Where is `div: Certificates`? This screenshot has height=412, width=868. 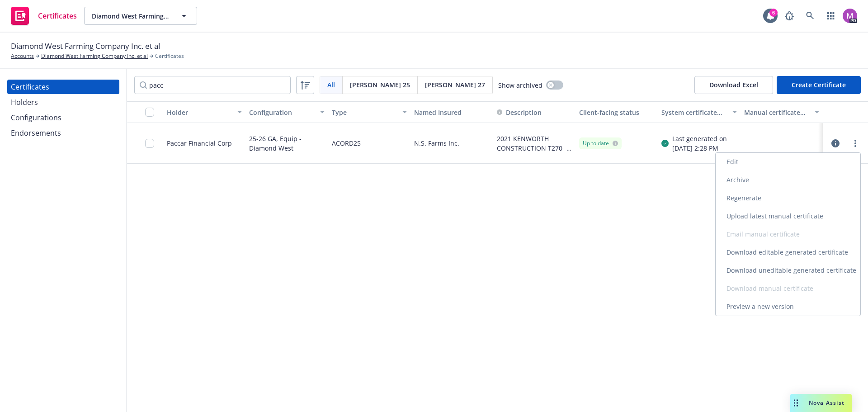 div: Certificates is located at coordinates (30, 87).